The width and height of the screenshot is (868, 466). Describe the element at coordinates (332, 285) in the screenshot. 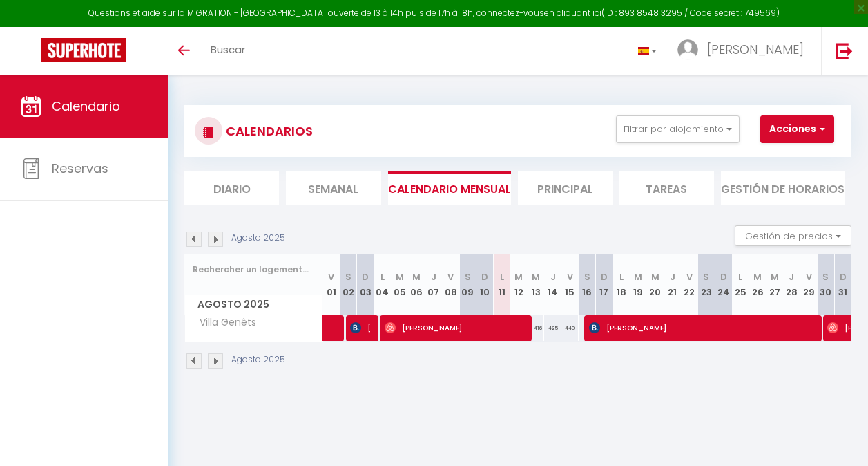

I see `th: 01` at that location.